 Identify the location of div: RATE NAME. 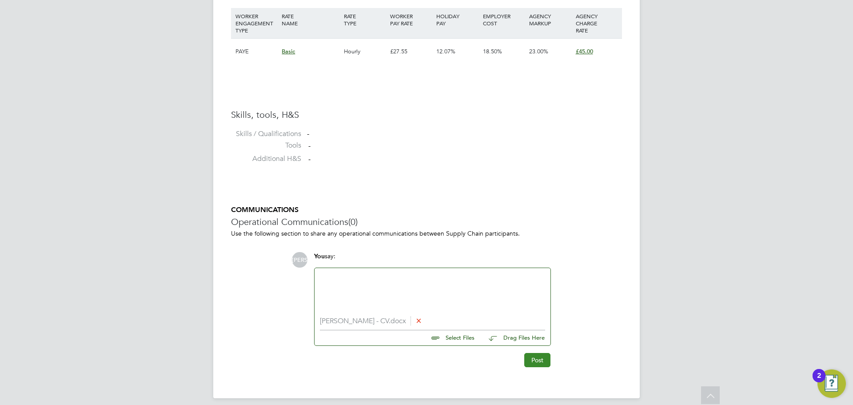
(310, 20).